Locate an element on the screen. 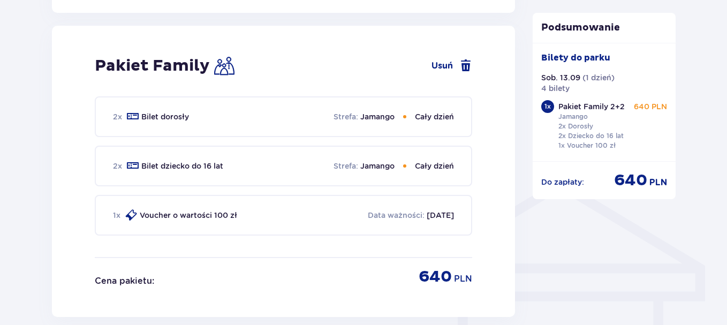 The width and height of the screenshot is (727, 325). p: 1 x is located at coordinates (117, 215).